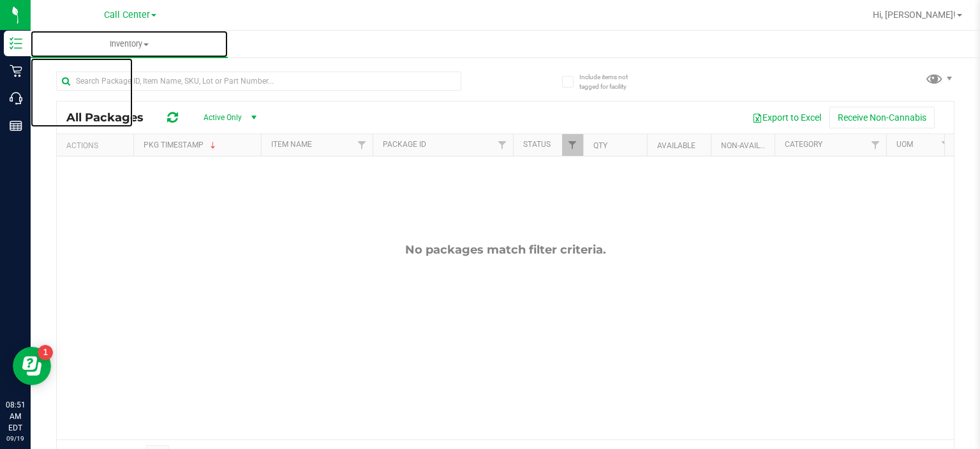 This screenshot has height=449, width=980. What do you see at coordinates (749, 146) in the screenshot?
I see `a: Non-Available` at bounding box center [749, 146].